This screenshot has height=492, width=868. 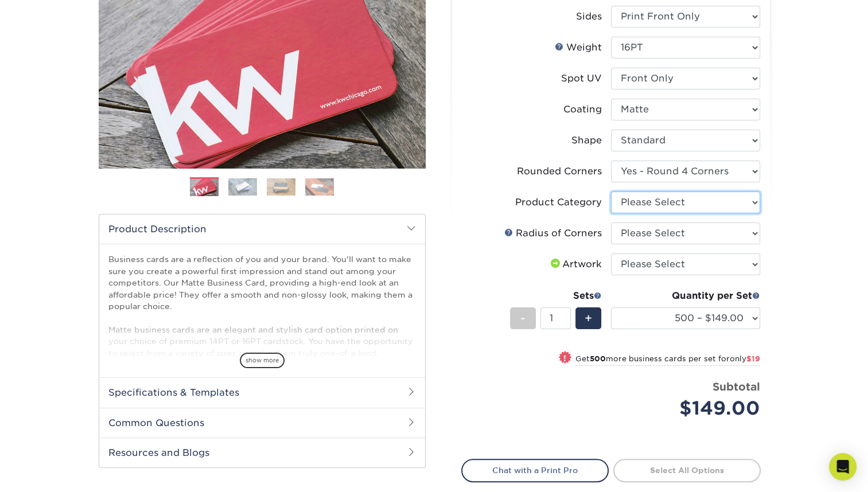 I want to click on img: Business Cards 04, so click(x=319, y=187).